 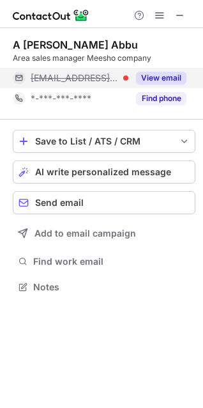 What do you see at coordinates (103, 172) in the screenshot?
I see `span: AI write personalized message` at bounding box center [103, 172].